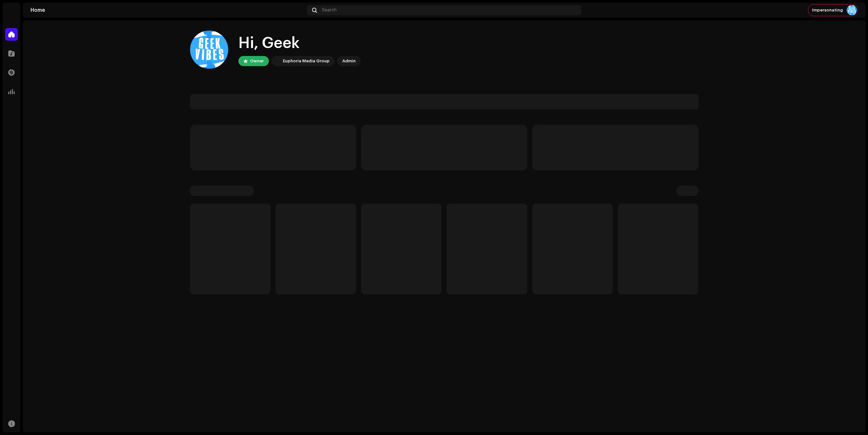 Image resolution: width=868 pixels, height=435 pixels. Describe the element at coordinates (257, 61) in the screenshot. I see `div: Owner` at that location.